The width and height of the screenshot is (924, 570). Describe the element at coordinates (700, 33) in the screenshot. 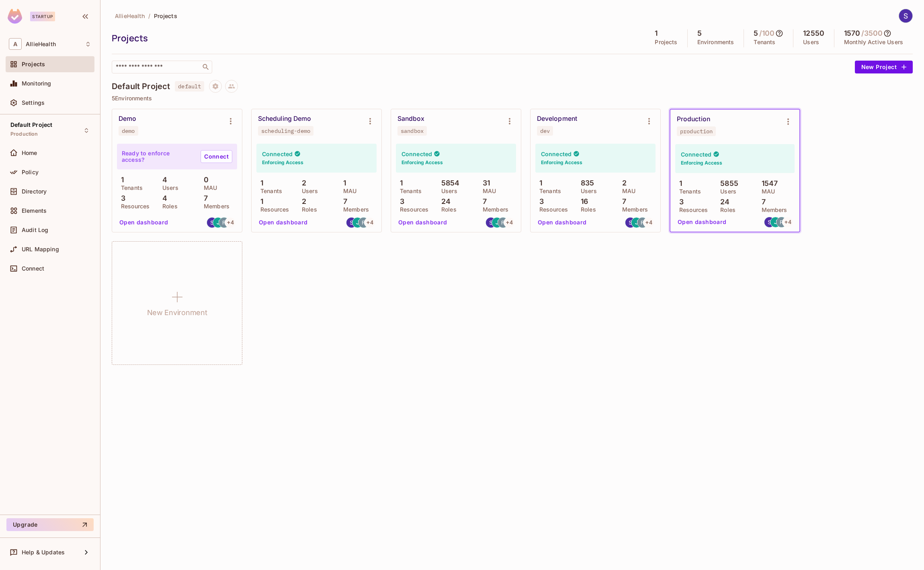

I see `h5: 5` at that location.